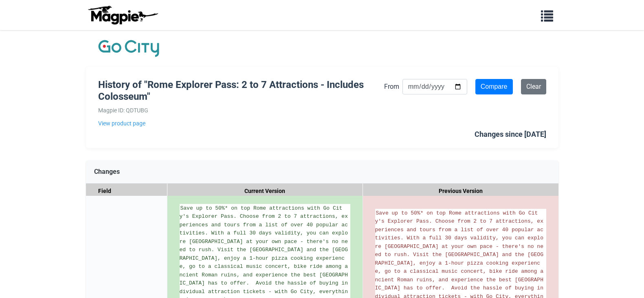 The height and width of the screenshot is (298, 644). What do you see at coordinates (392, 87) in the screenshot?
I see `label: From` at bounding box center [392, 87].